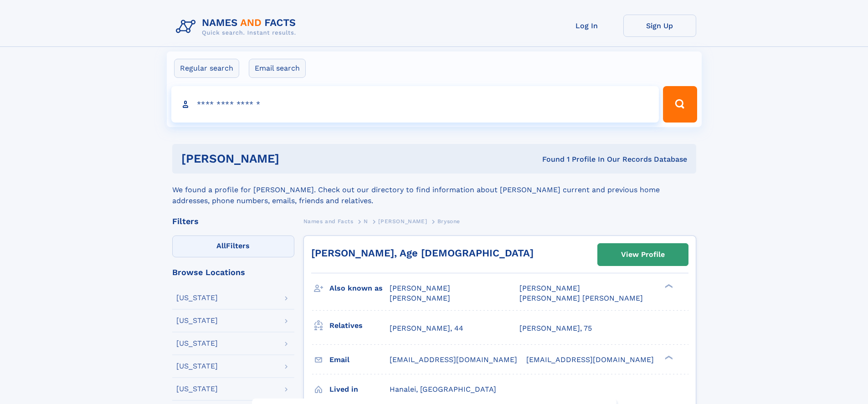 The image size is (868, 404). Describe the element at coordinates (360, 288) in the screenshot. I see `h3: Also known as` at that location.